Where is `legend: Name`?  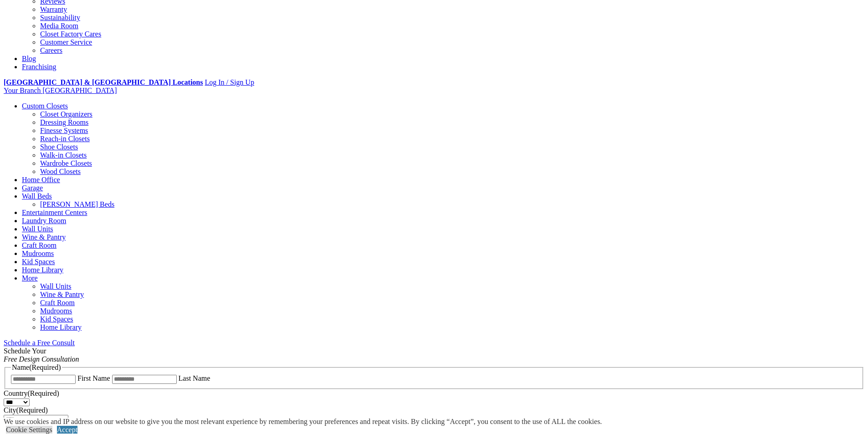
legend: Name is located at coordinates (37, 368).